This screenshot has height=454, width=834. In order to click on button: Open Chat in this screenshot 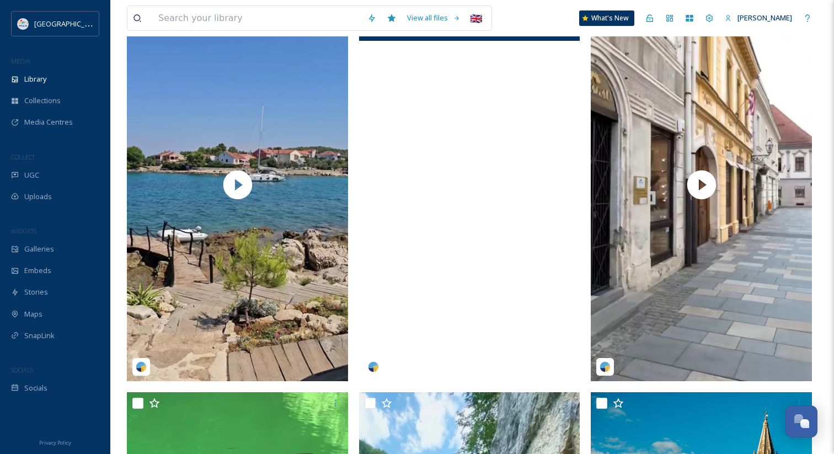, I will do `click(802, 422)`.